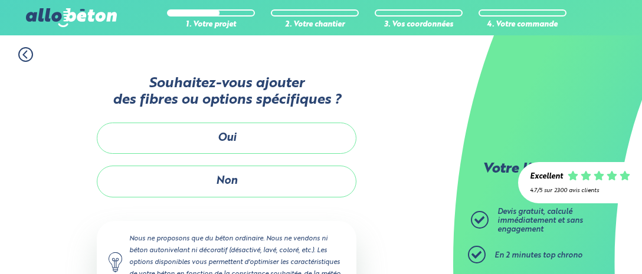  What do you see at coordinates (522, 25) in the screenshot?
I see `div: 4. Votre commande` at bounding box center [522, 25].